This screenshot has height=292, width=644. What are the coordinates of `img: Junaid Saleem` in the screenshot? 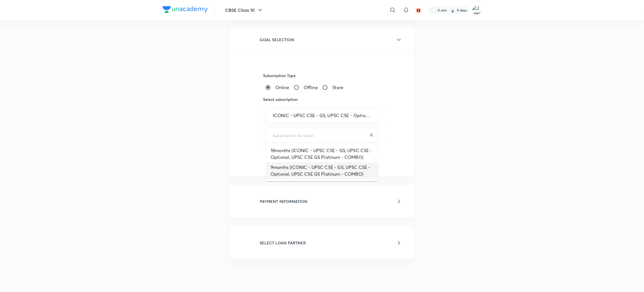 It's located at (476, 10).